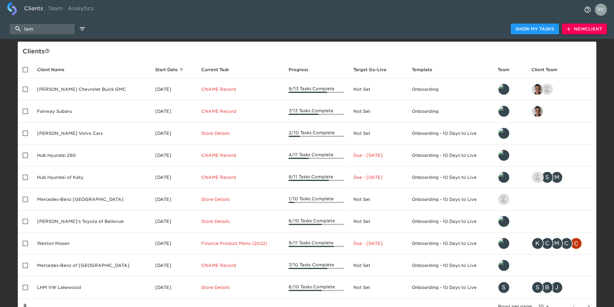  I want to click on td: LHM VW Lakewood, so click(91, 287).